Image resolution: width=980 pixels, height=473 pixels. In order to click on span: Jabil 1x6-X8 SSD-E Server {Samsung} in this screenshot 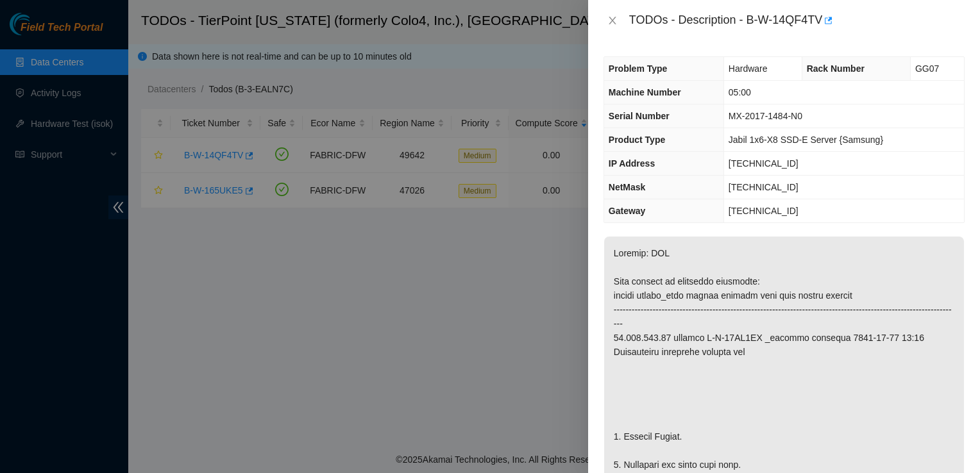, I will do `click(806, 140)`.